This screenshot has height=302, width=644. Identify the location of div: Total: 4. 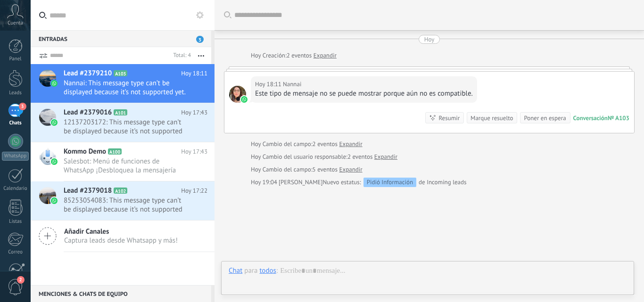
(180, 56).